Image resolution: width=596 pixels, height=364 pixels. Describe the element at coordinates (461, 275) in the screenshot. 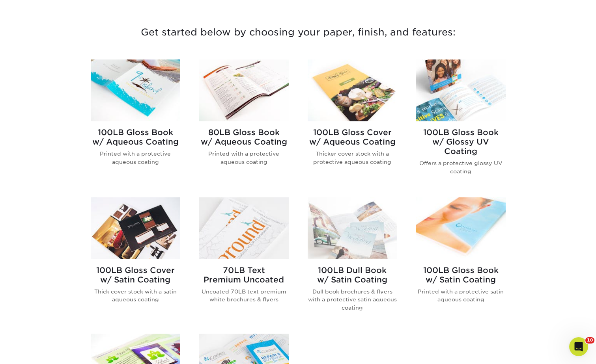

I see `h2: 100LB Gloss Book w/ Satin Coating` at that location.